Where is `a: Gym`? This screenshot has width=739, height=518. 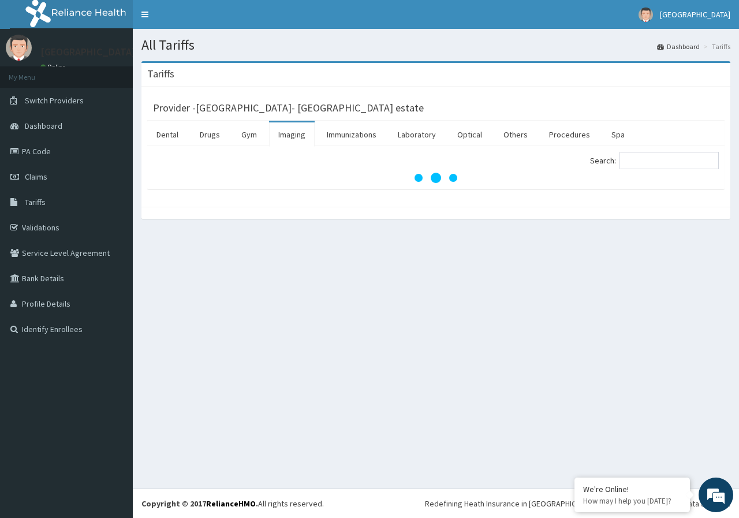 a: Gym is located at coordinates (249, 135).